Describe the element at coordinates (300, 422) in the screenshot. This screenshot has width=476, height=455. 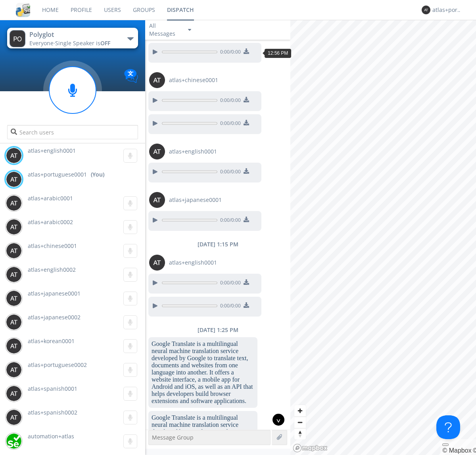
I see `button: Zoom out` at that location.